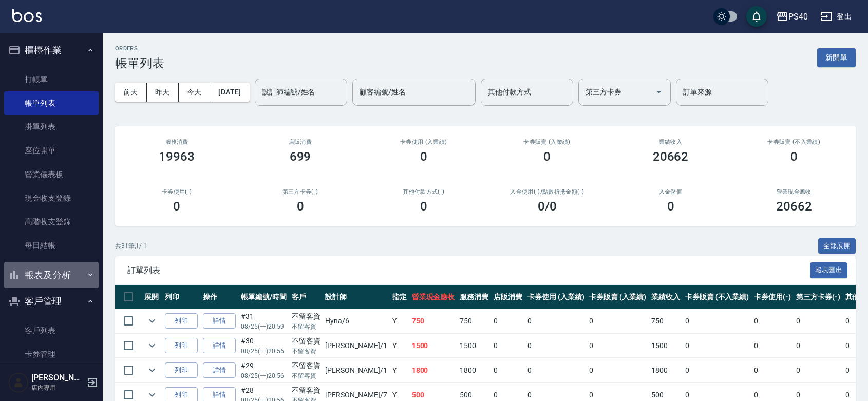 This screenshot has width=868, height=401. Describe the element at coordinates (264, 321) in the screenshot. I see `td: #31` at that location.